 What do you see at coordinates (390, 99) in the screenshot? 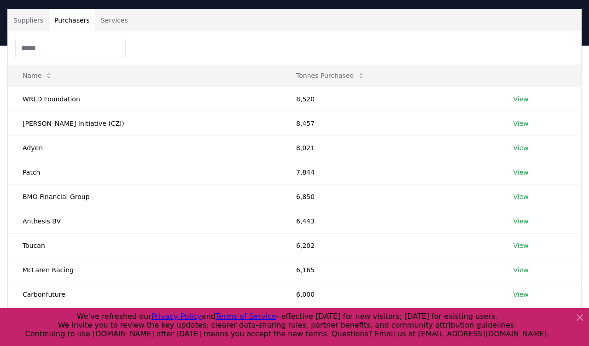
I see `td: 8,520` at bounding box center [390, 99].